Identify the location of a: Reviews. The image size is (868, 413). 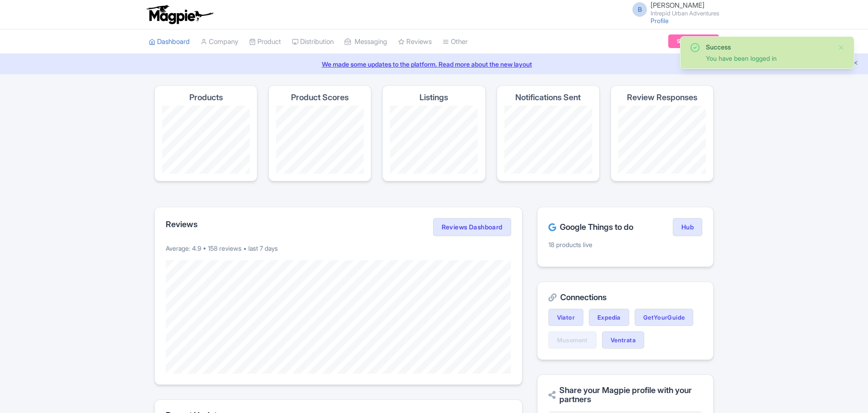
(415, 41).